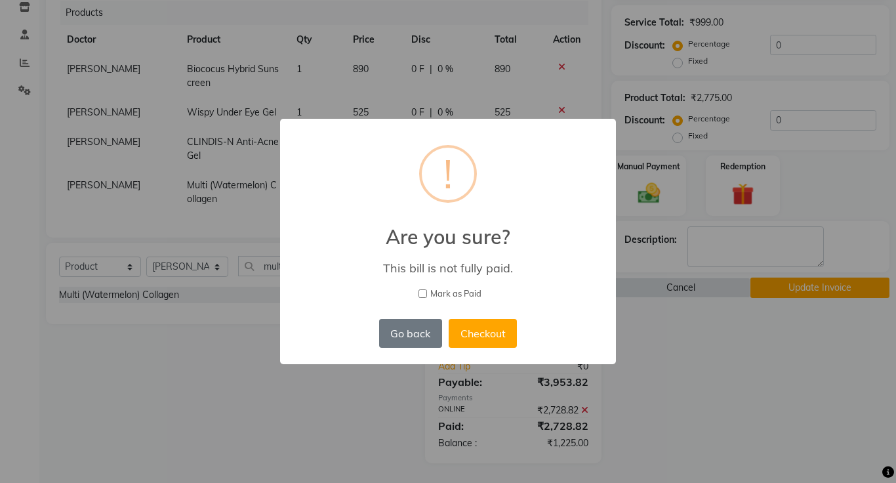 The height and width of the screenshot is (483, 896). Describe the element at coordinates (448, 229) in the screenshot. I see `h2: Are you sure?` at that location.